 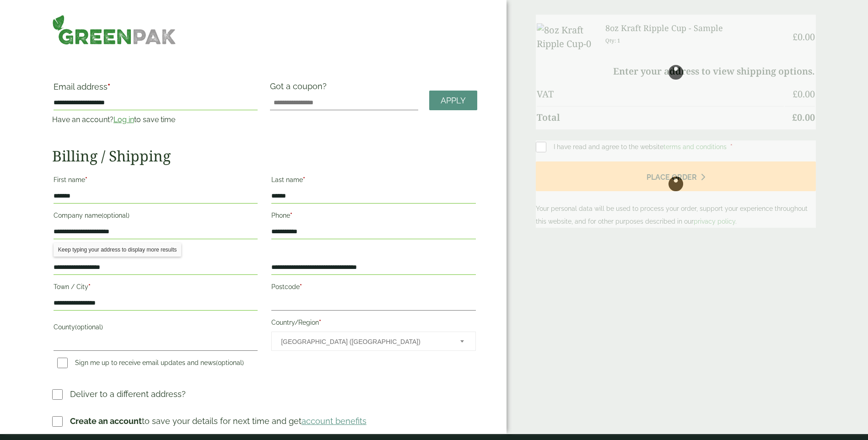 I want to click on label: Phone, so click(x=374, y=217).